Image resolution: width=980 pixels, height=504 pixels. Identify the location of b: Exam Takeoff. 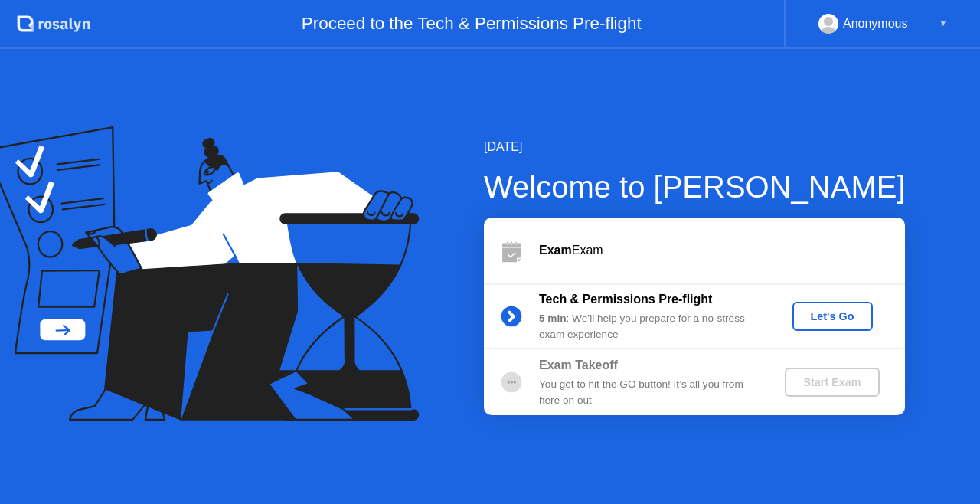
(578, 365).